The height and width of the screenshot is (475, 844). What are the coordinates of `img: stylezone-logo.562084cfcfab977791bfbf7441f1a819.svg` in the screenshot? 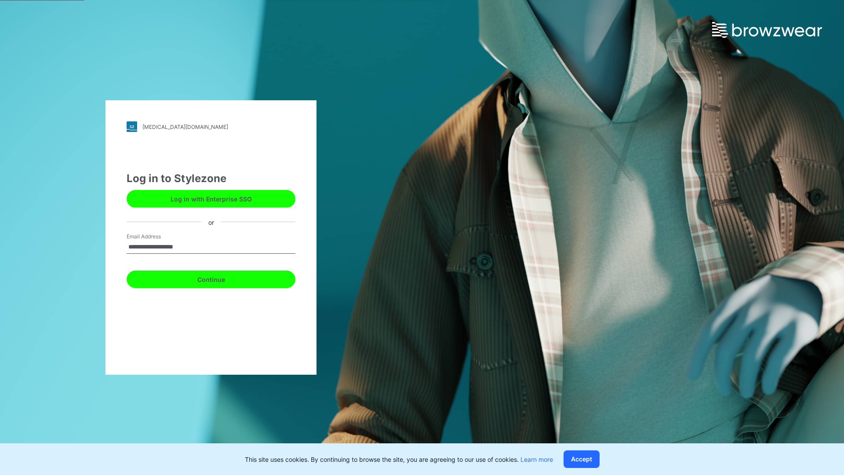 It's located at (132, 127).